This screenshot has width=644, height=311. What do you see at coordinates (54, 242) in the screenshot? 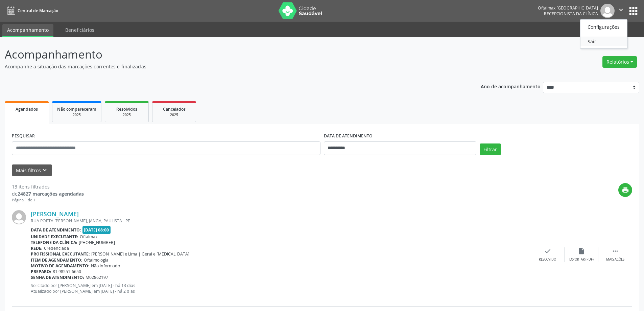
I see `b: Telefone da clínica:` at bounding box center [54, 242].